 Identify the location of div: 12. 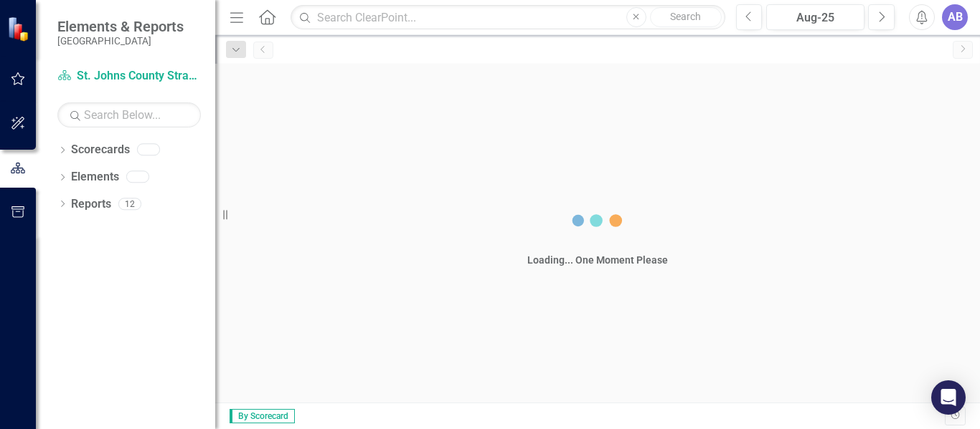
(130, 204).